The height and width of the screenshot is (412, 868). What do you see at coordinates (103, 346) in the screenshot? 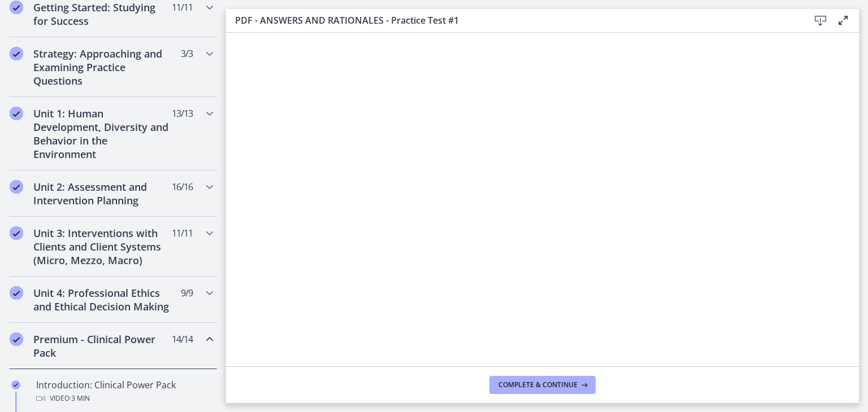
I see `h2: Premium - Clinical Power Pack` at bounding box center [103, 346].